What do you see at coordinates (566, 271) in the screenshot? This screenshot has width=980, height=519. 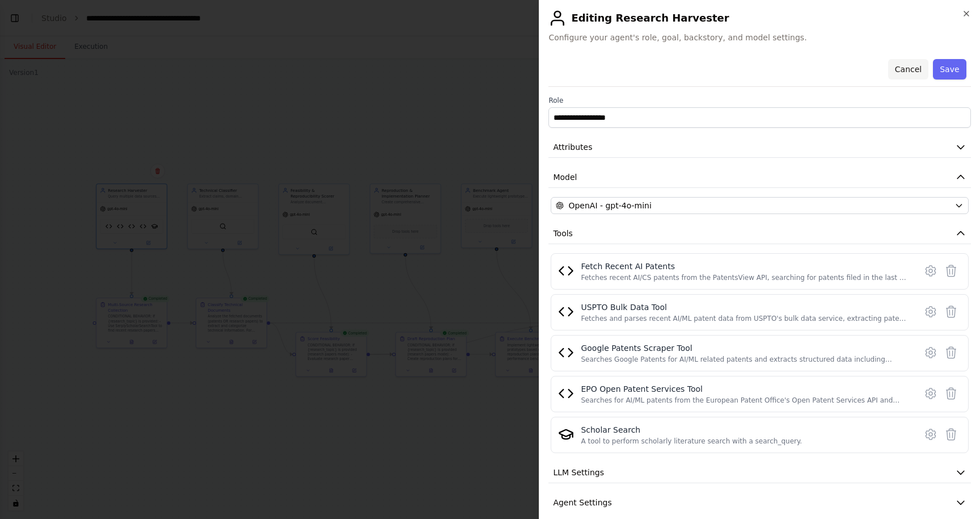 I see `img: Fetch Recent AI Patents` at bounding box center [566, 271].